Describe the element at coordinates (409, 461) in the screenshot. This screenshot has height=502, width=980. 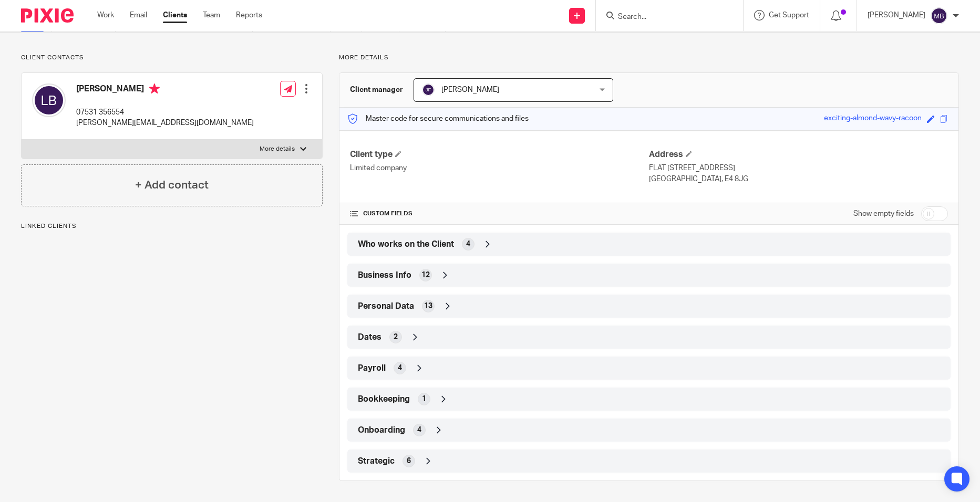
I see `span: 6` at that location.